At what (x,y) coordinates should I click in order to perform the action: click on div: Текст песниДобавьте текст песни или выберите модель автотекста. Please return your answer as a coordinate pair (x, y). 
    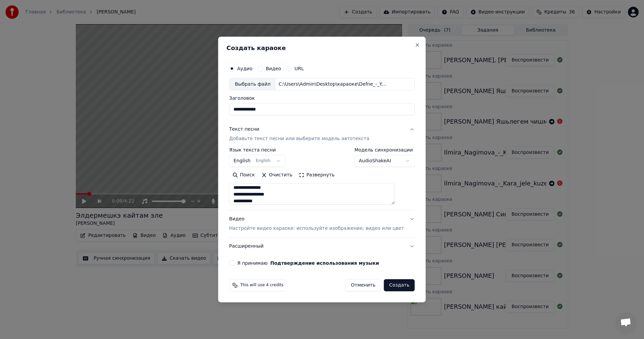
    Looking at the image, I should click on (322, 179).